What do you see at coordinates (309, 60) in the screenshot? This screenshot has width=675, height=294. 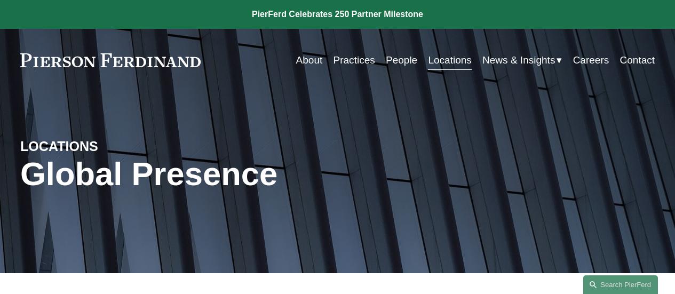 I see `a: About` at bounding box center [309, 60].